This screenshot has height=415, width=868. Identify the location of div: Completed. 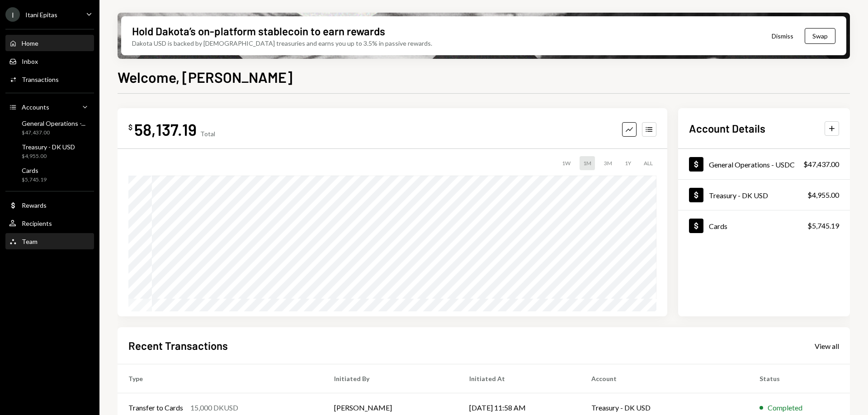
(785, 407).